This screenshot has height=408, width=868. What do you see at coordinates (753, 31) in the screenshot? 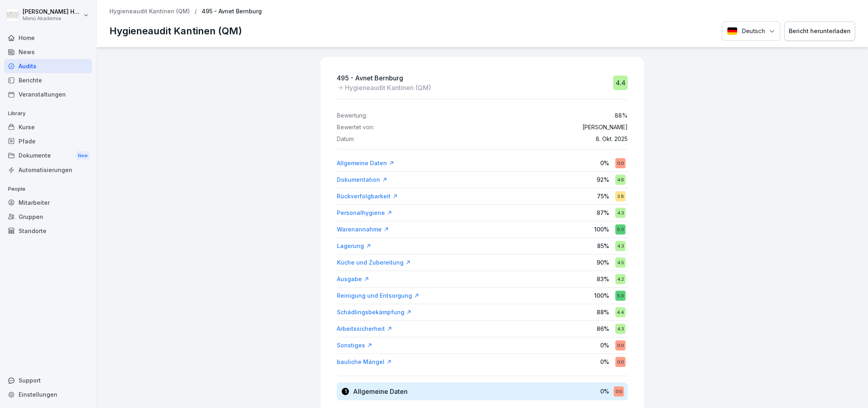
I see `p: Deutsch` at bounding box center [753, 31].